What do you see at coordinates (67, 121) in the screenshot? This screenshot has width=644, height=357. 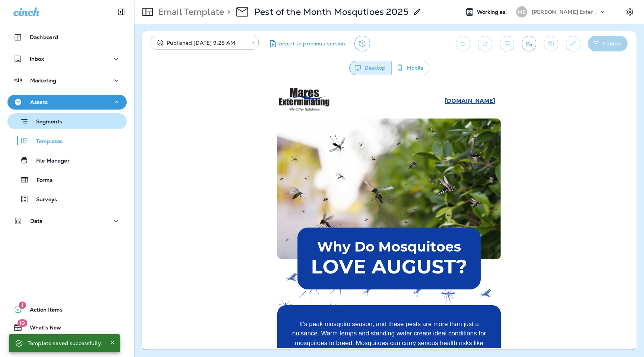 I see `button: Segments` at bounding box center [67, 121].